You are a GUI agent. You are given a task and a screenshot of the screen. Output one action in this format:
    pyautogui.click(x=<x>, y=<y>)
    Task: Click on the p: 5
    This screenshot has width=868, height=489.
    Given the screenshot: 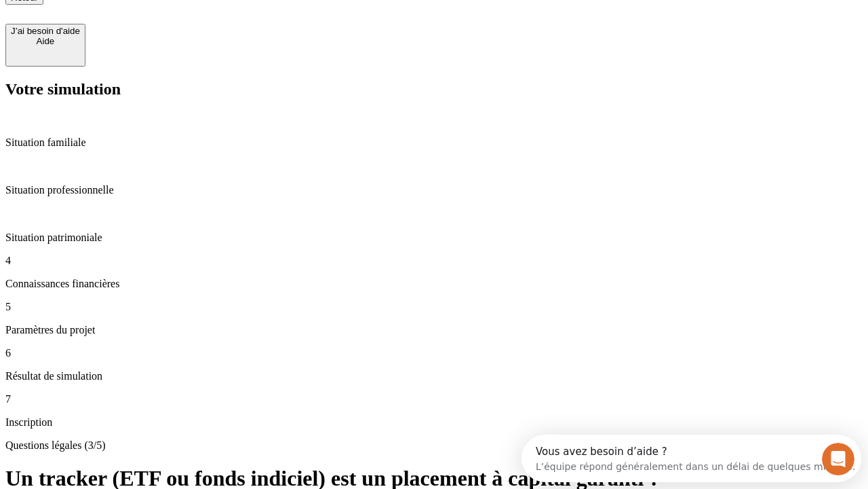 What is the action you would take?
    pyautogui.click(x=434, y=307)
    